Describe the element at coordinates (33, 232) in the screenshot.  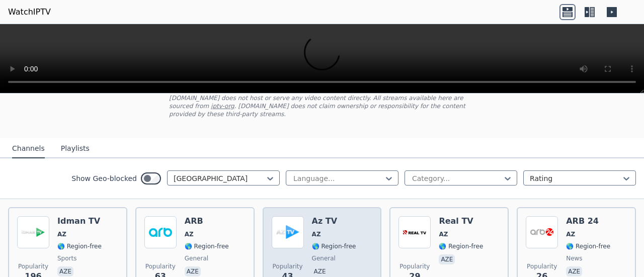
I see `img: Idman TV` at that location.